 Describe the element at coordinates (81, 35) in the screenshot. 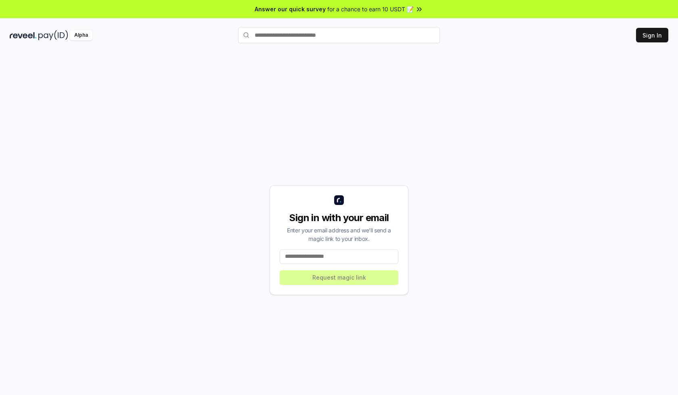

I see `div: Alpha` at that location.